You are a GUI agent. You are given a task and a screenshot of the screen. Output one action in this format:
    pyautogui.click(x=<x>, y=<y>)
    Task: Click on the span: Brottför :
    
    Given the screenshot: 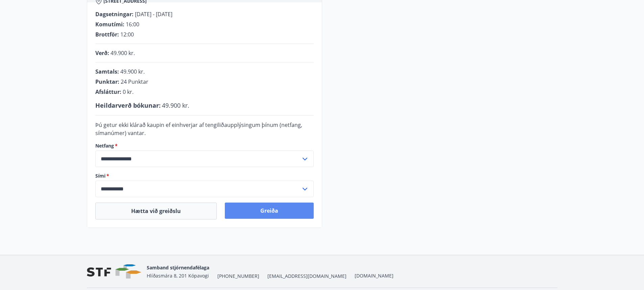 What is the action you would take?
    pyautogui.click(x=107, y=34)
    